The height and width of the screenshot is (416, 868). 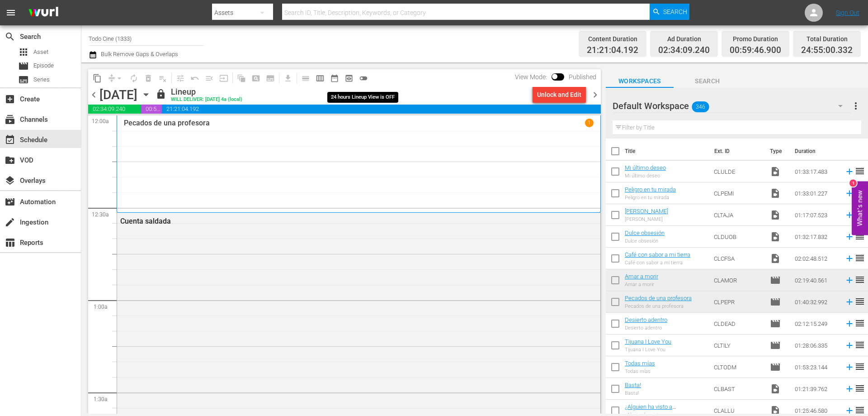 I want to click on th: Title, so click(x=667, y=151).